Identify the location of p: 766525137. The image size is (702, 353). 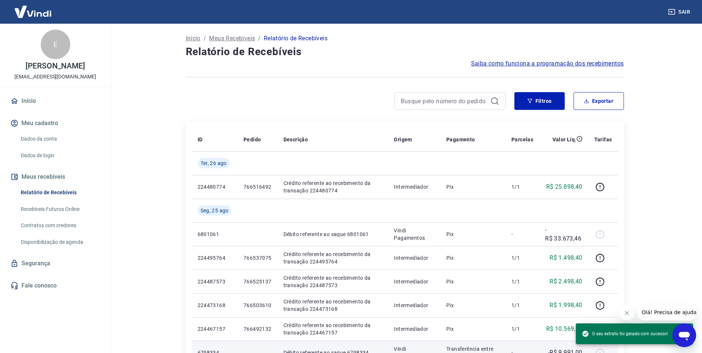
(258, 282).